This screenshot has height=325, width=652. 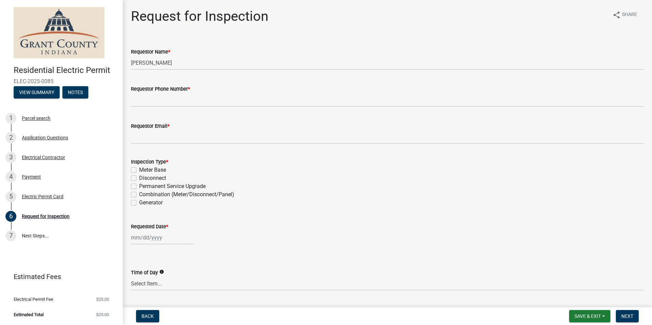 What do you see at coordinates (150, 52) in the screenshot?
I see `label: Requestor Name` at bounding box center [150, 52].